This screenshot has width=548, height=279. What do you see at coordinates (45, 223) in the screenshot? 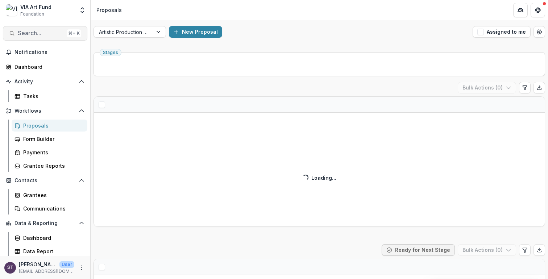
I see `button: Open Data & Reporting` at bounding box center [45, 223].